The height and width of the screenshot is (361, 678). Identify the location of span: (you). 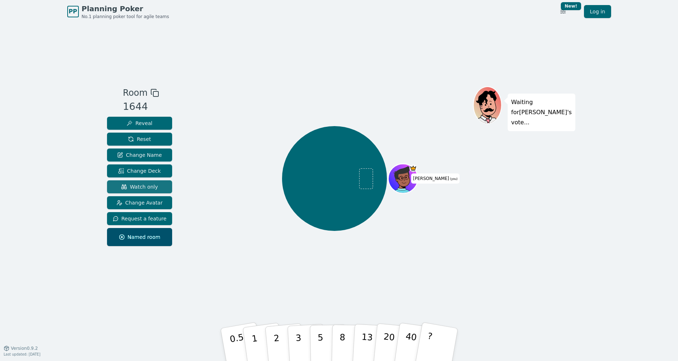
(454, 179).